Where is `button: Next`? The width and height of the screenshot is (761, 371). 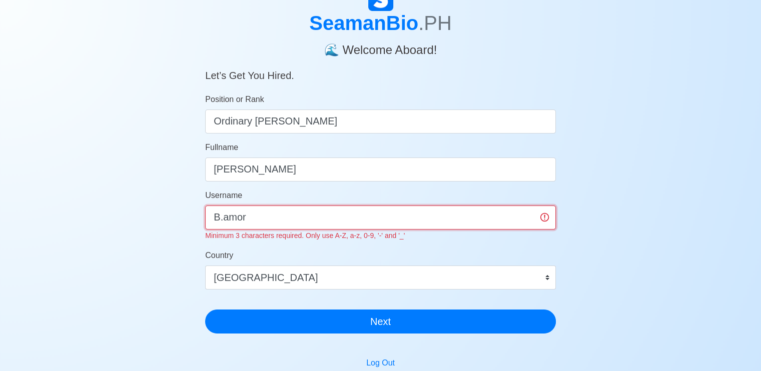 button: Next is located at coordinates (380, 322).